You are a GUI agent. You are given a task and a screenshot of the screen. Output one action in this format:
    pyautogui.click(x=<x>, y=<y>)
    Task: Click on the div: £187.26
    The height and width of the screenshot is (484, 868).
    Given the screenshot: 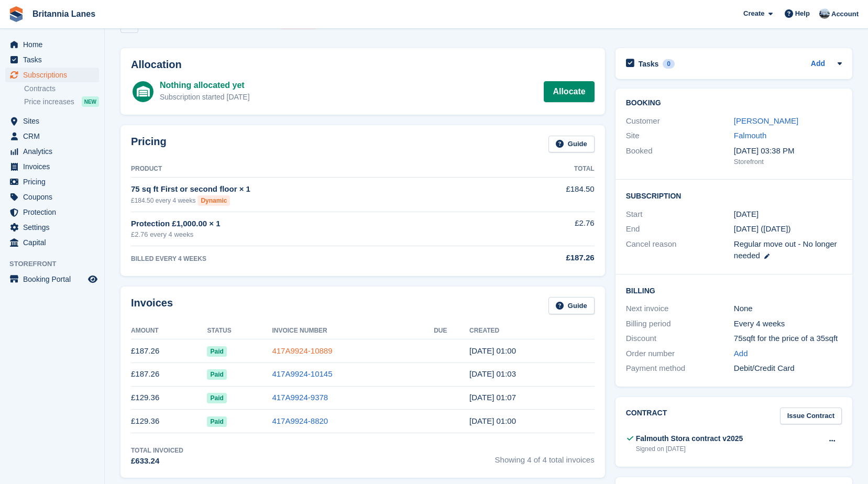 What is the action you would take?
    pyautogui.click(x=550, y=258)
    